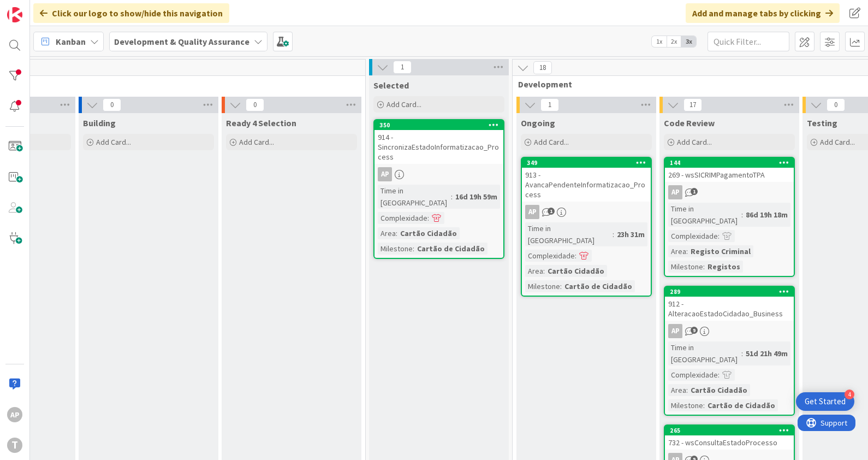  I want to click on span: 2x, so click(674, 41).